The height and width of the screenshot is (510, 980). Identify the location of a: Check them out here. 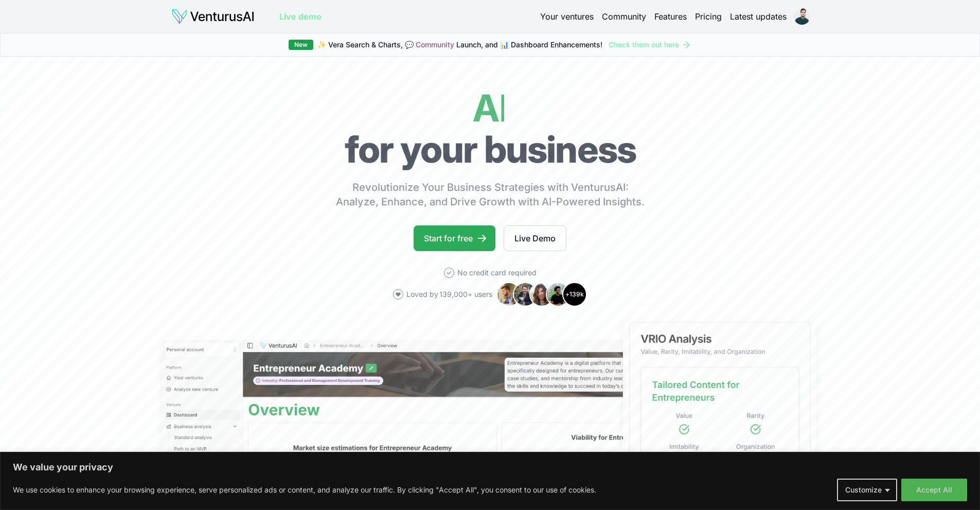
(650, 44).